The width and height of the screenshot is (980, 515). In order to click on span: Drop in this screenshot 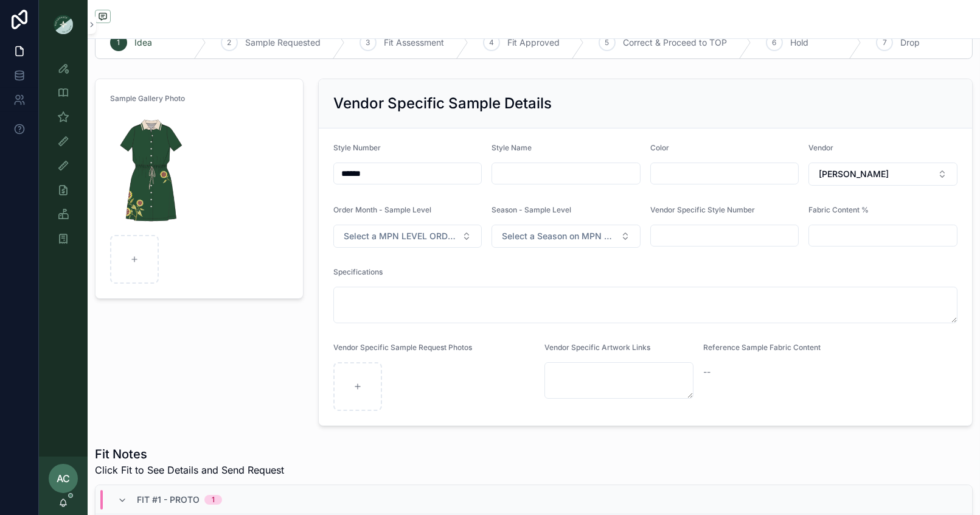, I will do `click(910, 43)`.